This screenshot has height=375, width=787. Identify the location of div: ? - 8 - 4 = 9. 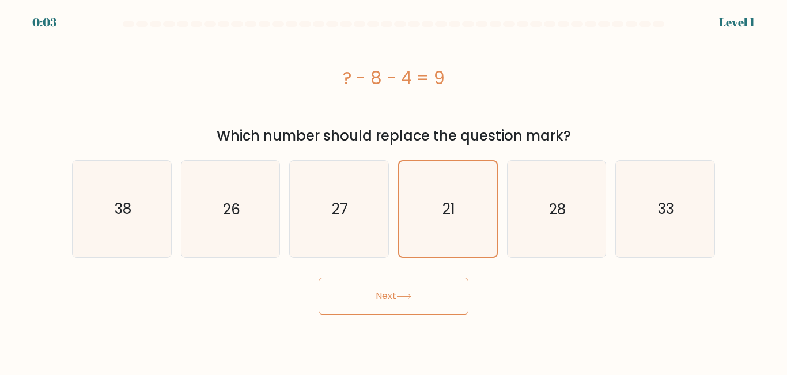
(394, 78).